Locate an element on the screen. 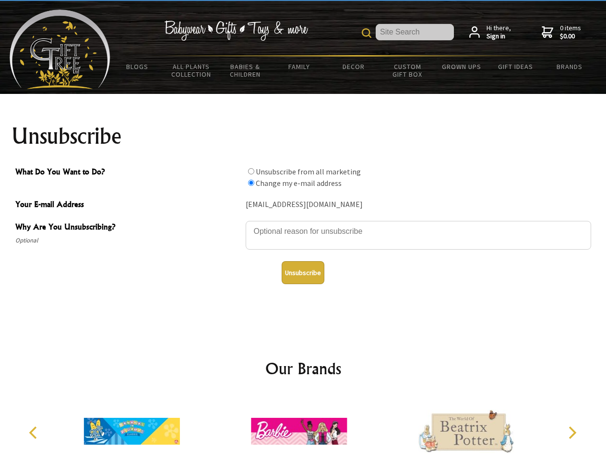 The image size is (606, 460). h2: Our Brands is located at coordinates (303, 369).